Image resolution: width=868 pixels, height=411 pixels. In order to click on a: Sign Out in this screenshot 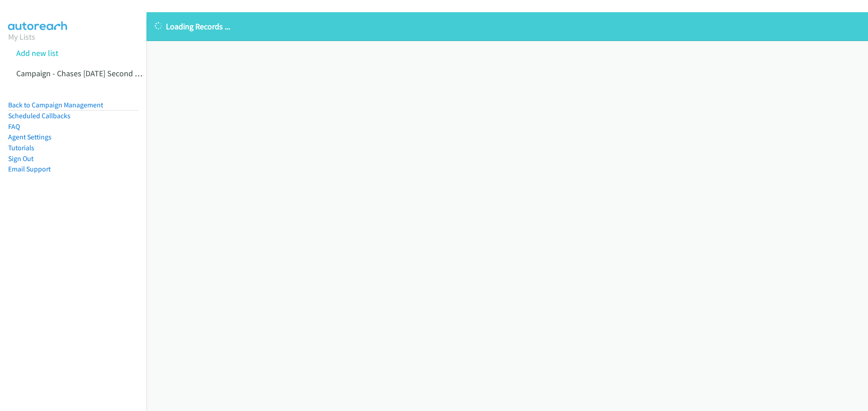, I will do `click(21, 159)`.